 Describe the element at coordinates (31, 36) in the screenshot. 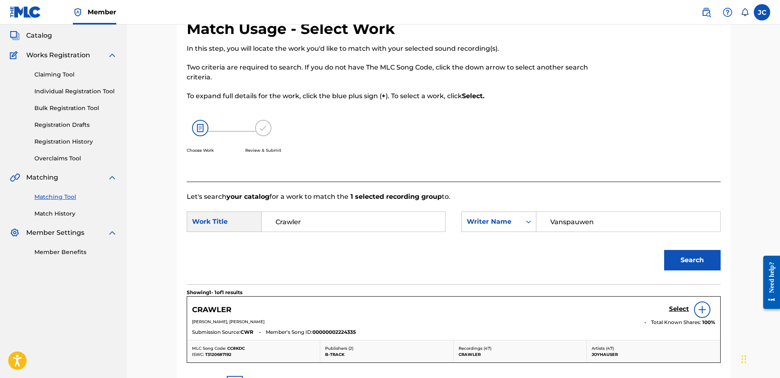

I see `a: CatalogCatalog` at that location.